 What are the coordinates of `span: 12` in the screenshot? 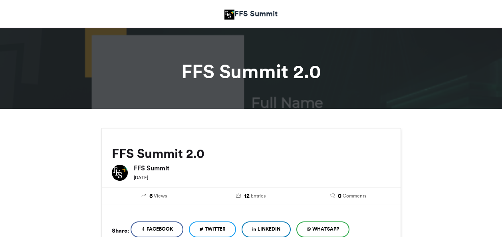 It's located at (247, 197).